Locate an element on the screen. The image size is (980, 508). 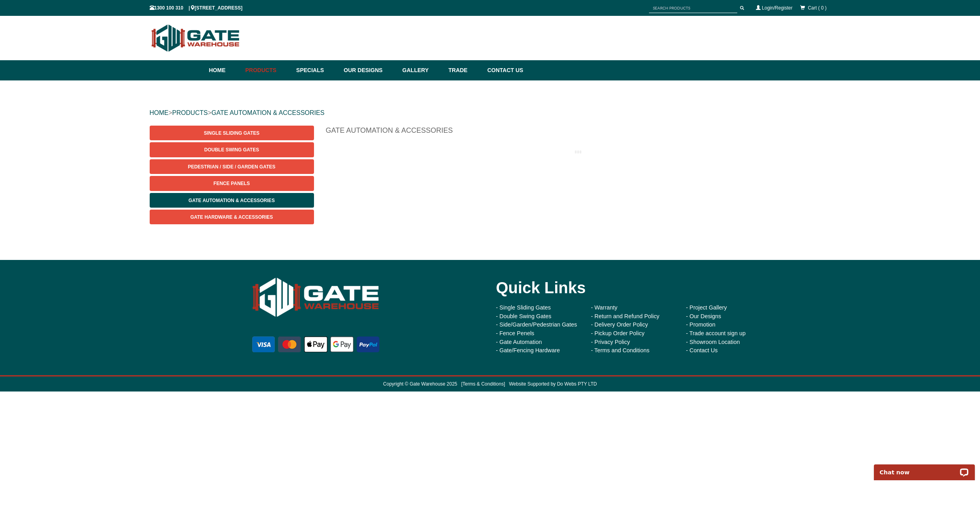
a: - Trade account sign up is located at coordinates (715, 333).